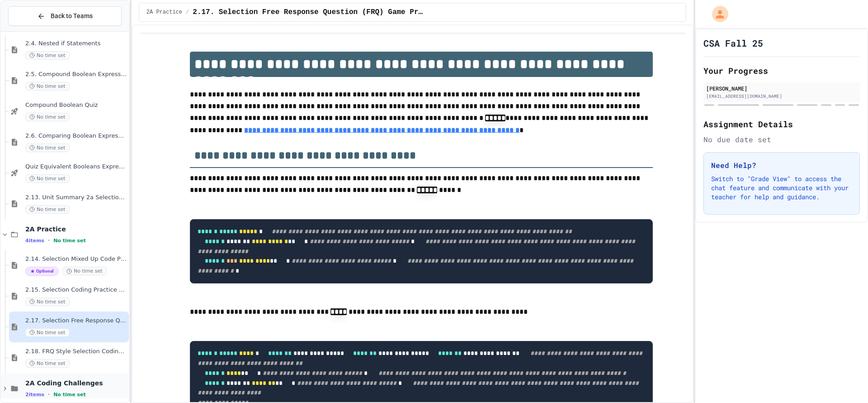 Image resolution: width=868 pixels, height=403 pixels. Describe the element at coordinates (76, 290) in the screenshot. I see `span: 2.15. Selection Coding Practice (2.1-2.6)` at that location.